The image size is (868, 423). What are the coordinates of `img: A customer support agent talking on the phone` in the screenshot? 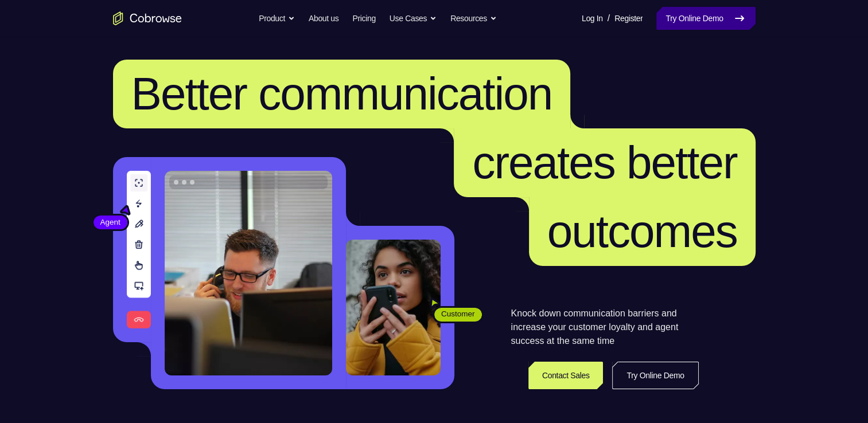 It's located at (249, 273).